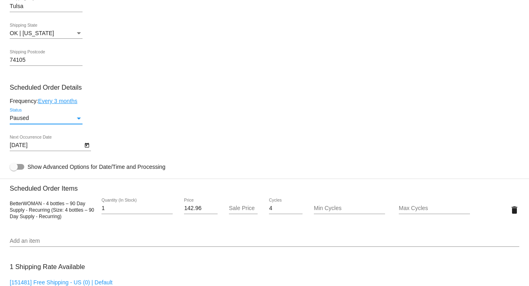 The image size is (529, 286). What do you see at coordinates (46, 146) in the screenshot?
I see `input: Next Occurrence Date` at bounding box center [46, 146].